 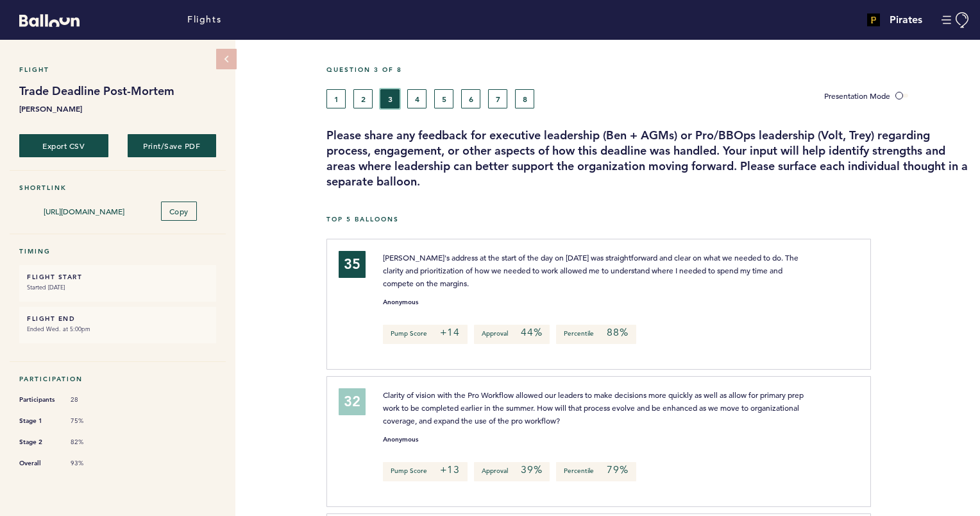 What do you see at coordinates (39, 399) in the screenshot?
I see `span: Participants` at bounding box center [39, 399].